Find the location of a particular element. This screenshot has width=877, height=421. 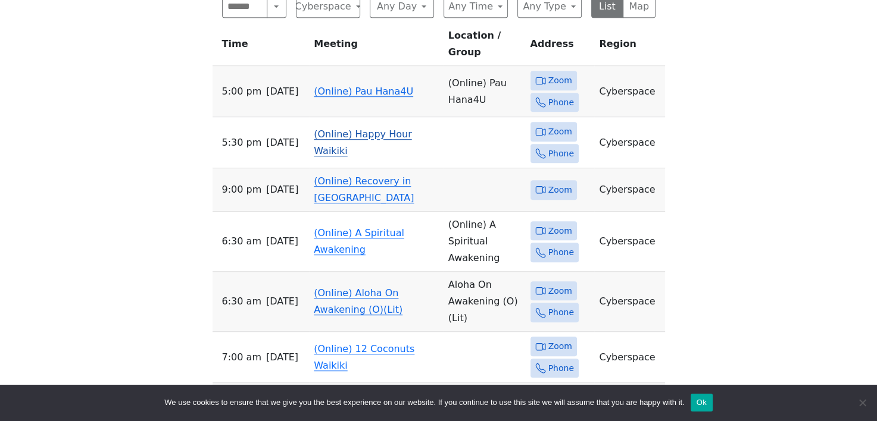

button: Ok is located at coordinates (701, 403).